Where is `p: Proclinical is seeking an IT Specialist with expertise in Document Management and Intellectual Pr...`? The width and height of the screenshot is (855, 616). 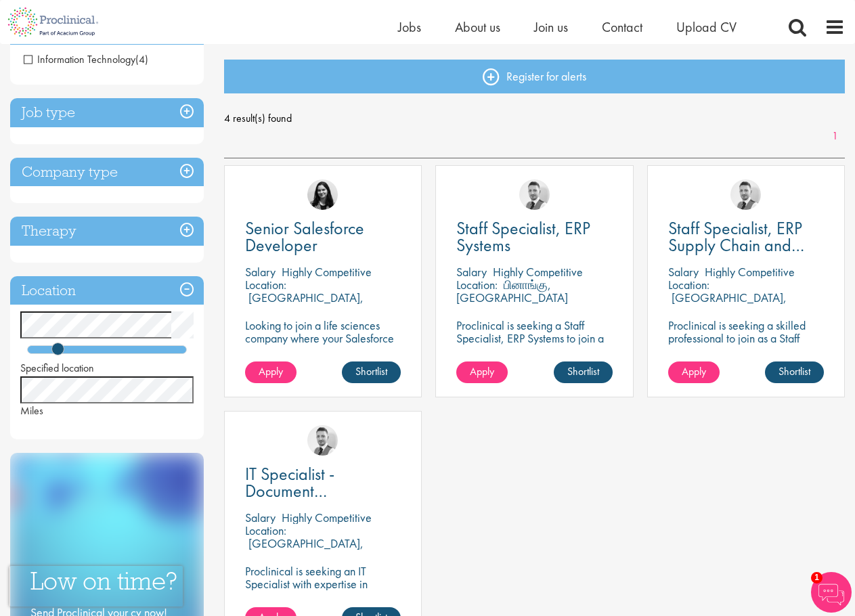 p: Proclinical is seeking an IT Specialist with expertise in Document Management and Intellectual Pr... is located at coordinates (323, 591).